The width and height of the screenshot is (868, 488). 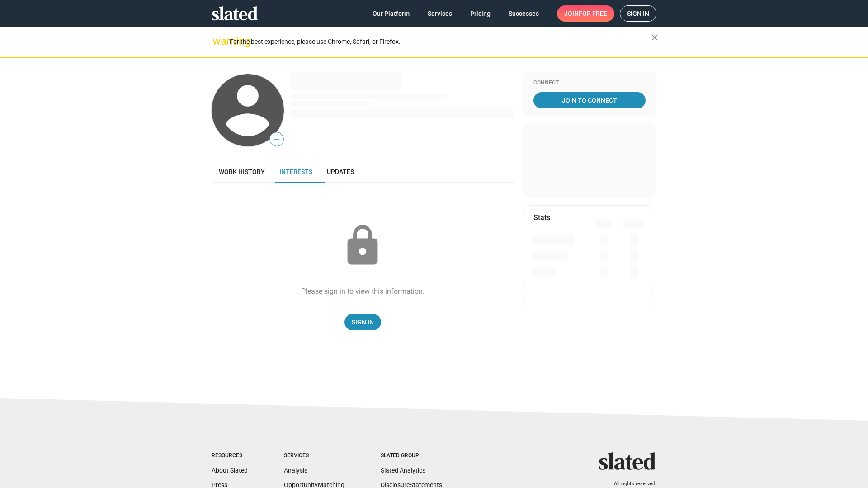 What do you see at coordinates (391, 14) in the screenshot?
I see `a: Our Platform` at bounding box center [391, 14].